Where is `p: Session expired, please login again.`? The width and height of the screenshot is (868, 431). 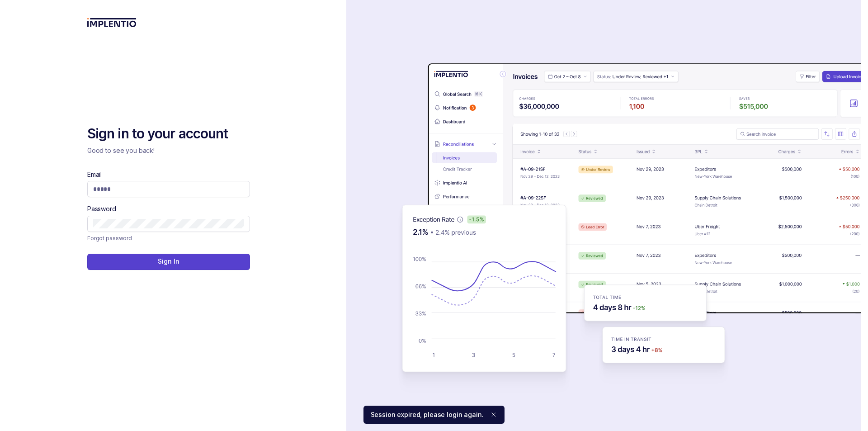
p: Session expired, please login again. is located at coordinates (427, 415).